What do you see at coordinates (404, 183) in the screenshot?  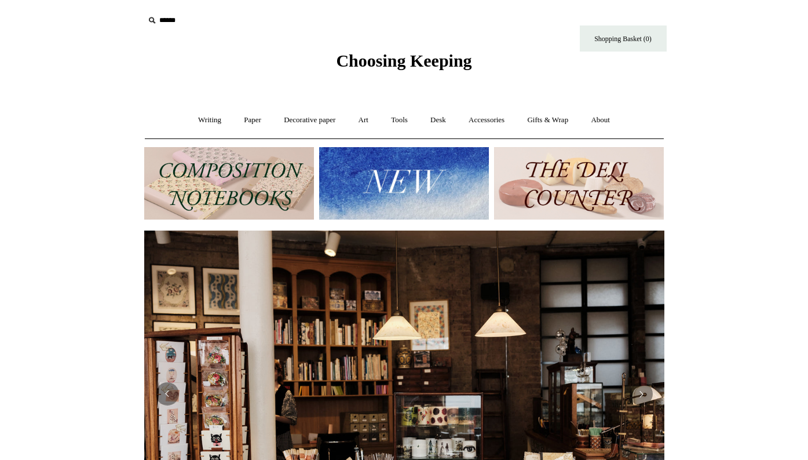 I see `img: New.jpg__PID:f73bdf93-380a-4a35-bcfe-7823039498e1` at bounding box center [404, 183].